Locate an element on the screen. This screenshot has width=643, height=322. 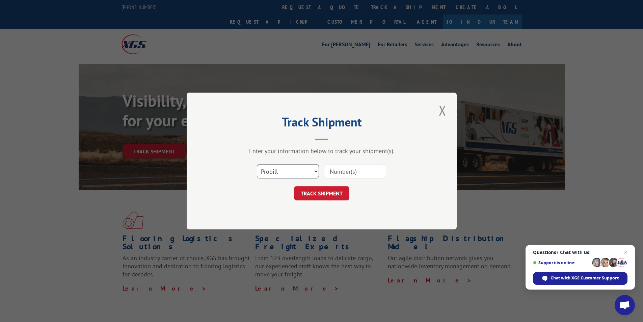
div: Enter your information below to track your shipment(s). is located at coordinates (322, 151).